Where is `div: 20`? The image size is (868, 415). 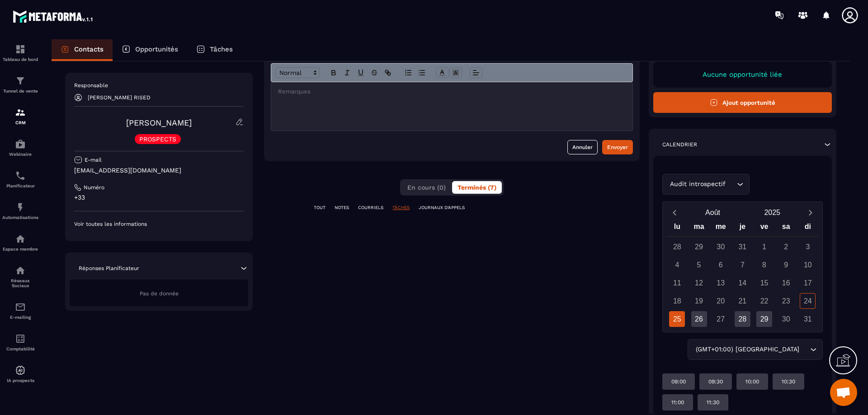 div: 20 is located at coordinates (721, 301).